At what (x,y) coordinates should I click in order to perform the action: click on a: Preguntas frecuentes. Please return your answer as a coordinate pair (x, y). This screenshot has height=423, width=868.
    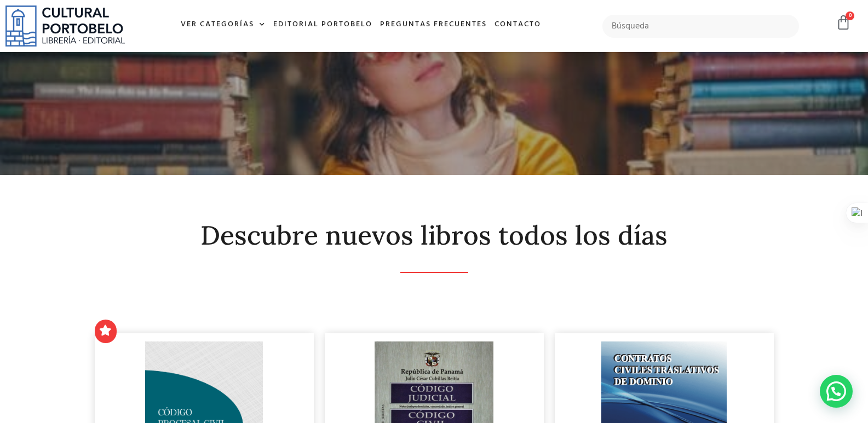
    Looking at the image, I should click on (433, 25).